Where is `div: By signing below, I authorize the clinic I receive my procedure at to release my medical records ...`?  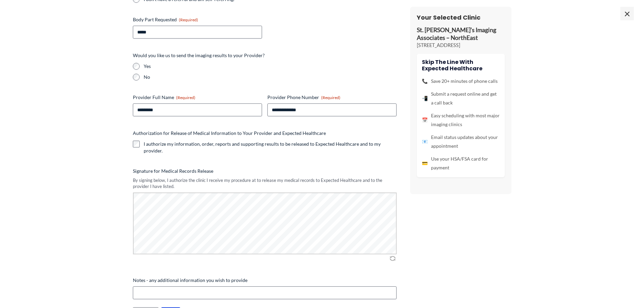
div: By signing below, I authorize the clinic I receive my procedure at to release my medical records ... is located at coordinates (265, 183).